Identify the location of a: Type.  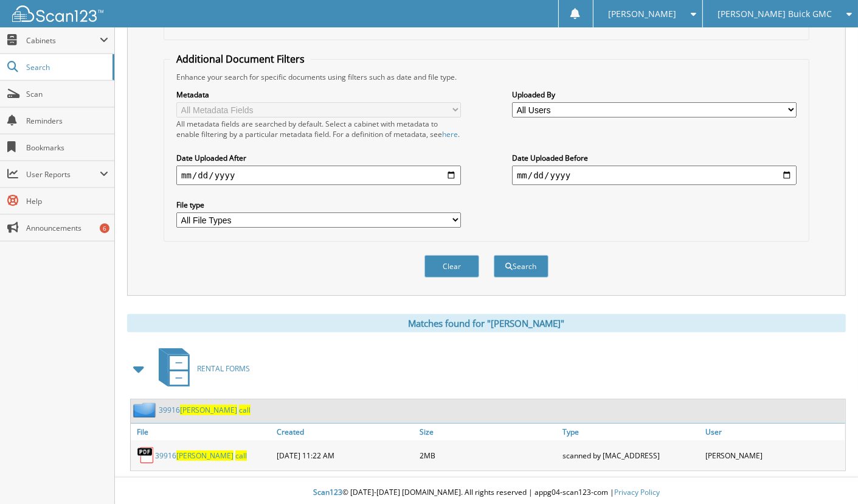
(631, 431).